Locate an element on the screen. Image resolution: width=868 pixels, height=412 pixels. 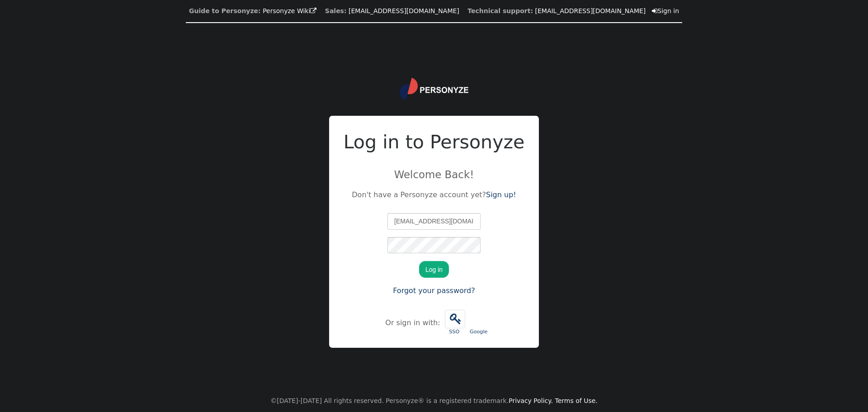
h2: Log in to Personyze is located at coordinates (434, 143).